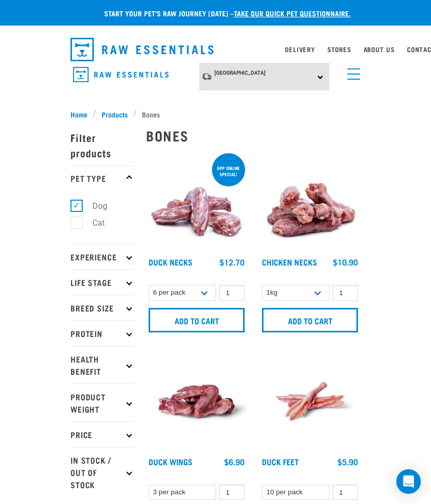 The height and width of the screenshot is (504, 431). I want to click on p: Price, so click(102, 434).